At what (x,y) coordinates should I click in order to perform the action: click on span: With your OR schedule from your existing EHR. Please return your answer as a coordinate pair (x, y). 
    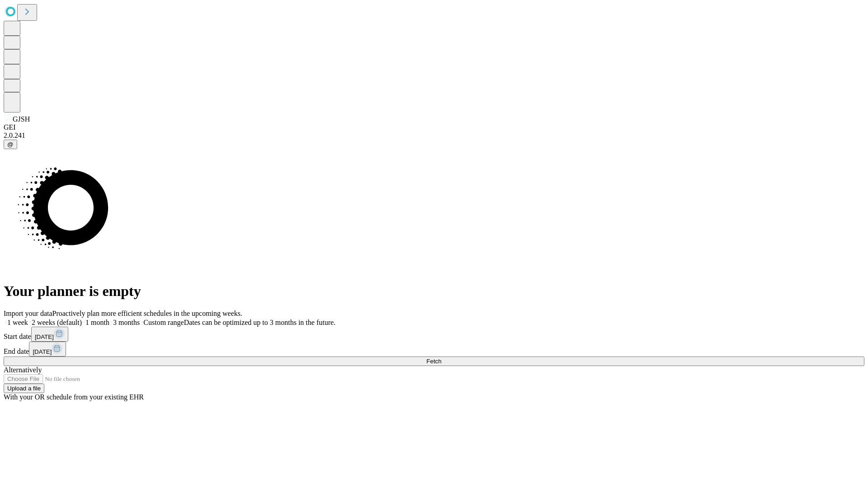
    Looking at the image, I should click on (73, 397).